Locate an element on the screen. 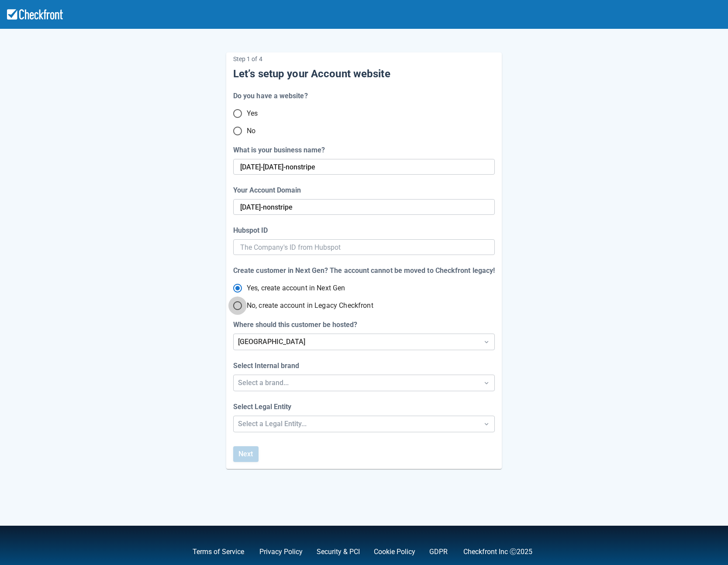 The image size is (728, 565). label: Where should this customer be hosted? is located at coordinates (297, 325).